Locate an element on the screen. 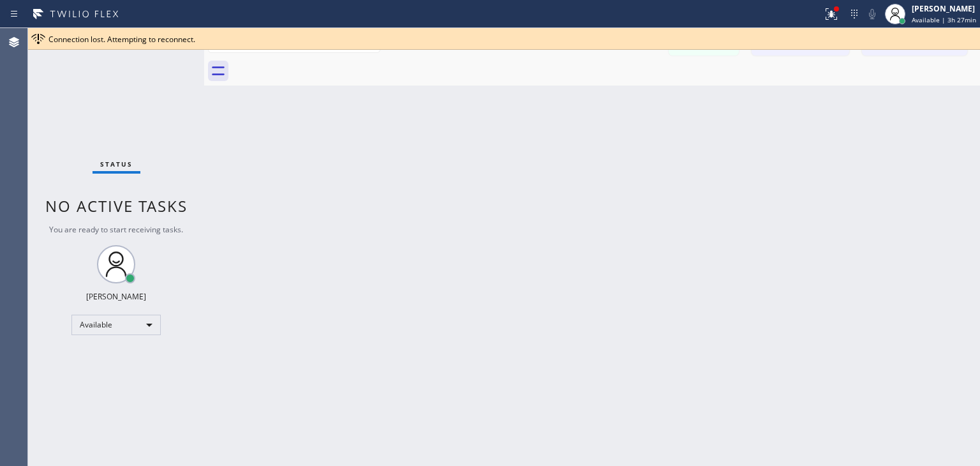 The image size is (980, 466). span: Connection lost. Attempting to reconnect. is located at coordinates (122, 39).